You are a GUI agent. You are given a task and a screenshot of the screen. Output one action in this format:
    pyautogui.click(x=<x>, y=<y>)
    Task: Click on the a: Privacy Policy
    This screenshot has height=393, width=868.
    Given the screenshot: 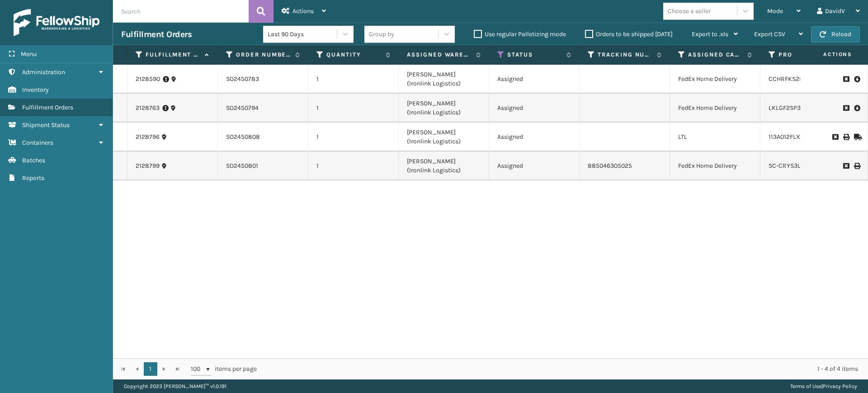 What is the action you would take?
    pyautogui.click(x=840, y=386)
    